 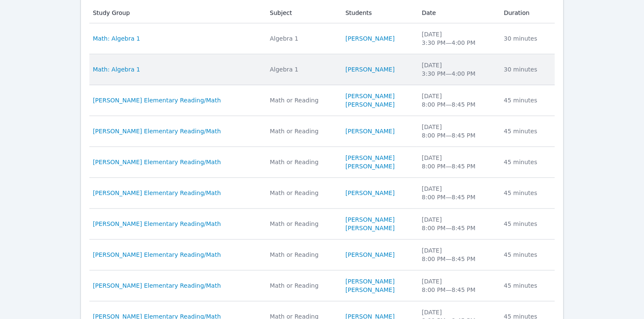 What do you see at coordinates (458, 12) in the screenshot?
I see `th: Date` at bounding box center [458, 12].